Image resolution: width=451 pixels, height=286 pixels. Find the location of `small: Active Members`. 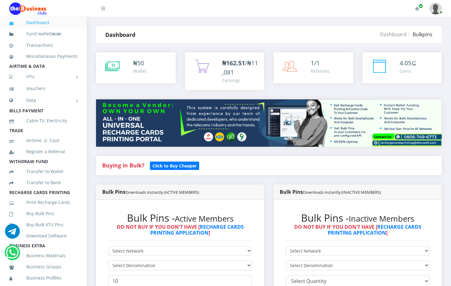

small: Active Members is located at coordinates (204, 219).